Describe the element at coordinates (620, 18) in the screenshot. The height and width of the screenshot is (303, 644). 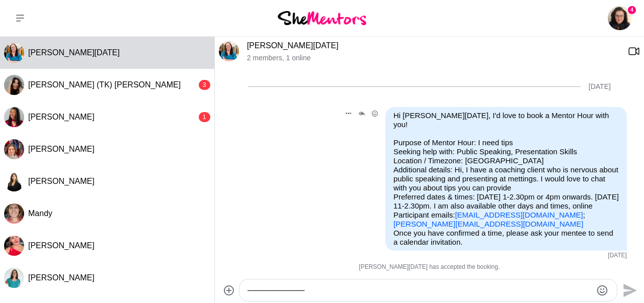
I see `img: Annette Rudd` at that location.